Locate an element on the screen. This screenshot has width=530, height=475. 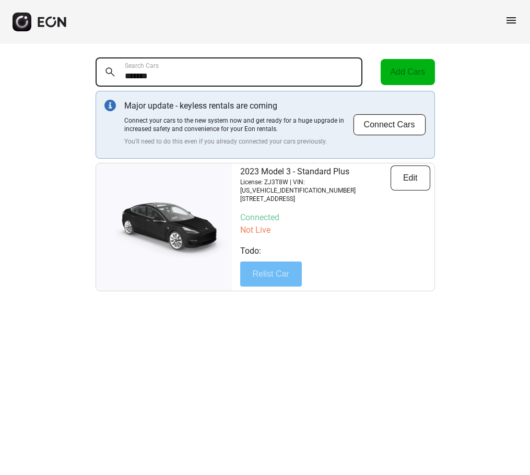
p: 2023 Model 3 - Standard Plus is located at coordinates (315, 172).